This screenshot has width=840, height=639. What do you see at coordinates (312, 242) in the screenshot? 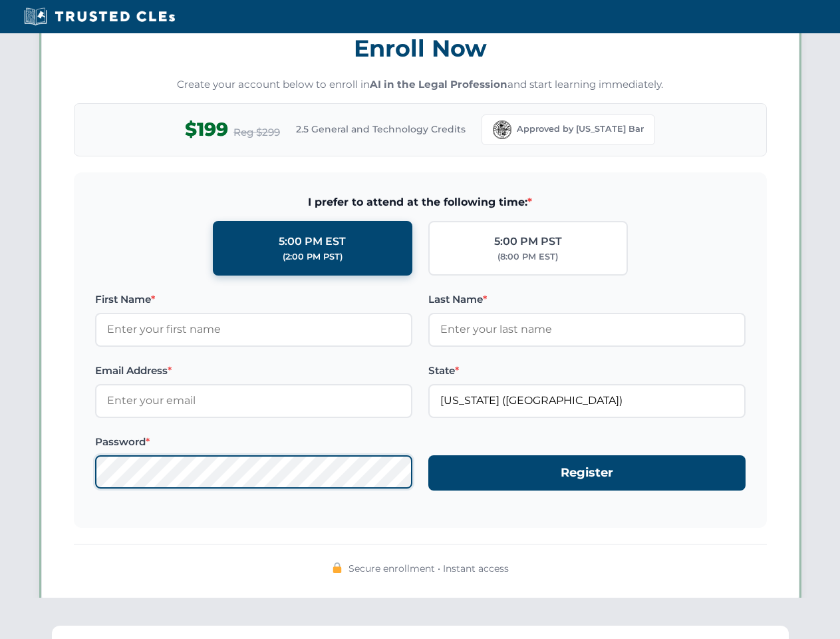
I see `div: 5:00 PM EST` at bounding box center [312, 242].